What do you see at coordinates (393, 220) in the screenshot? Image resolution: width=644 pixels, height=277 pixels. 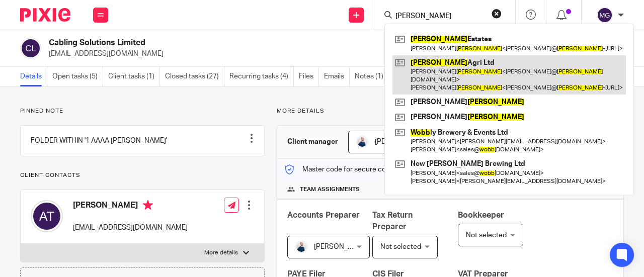 I see `span: Tax Return Preparer` at bounding box center [393, 220].